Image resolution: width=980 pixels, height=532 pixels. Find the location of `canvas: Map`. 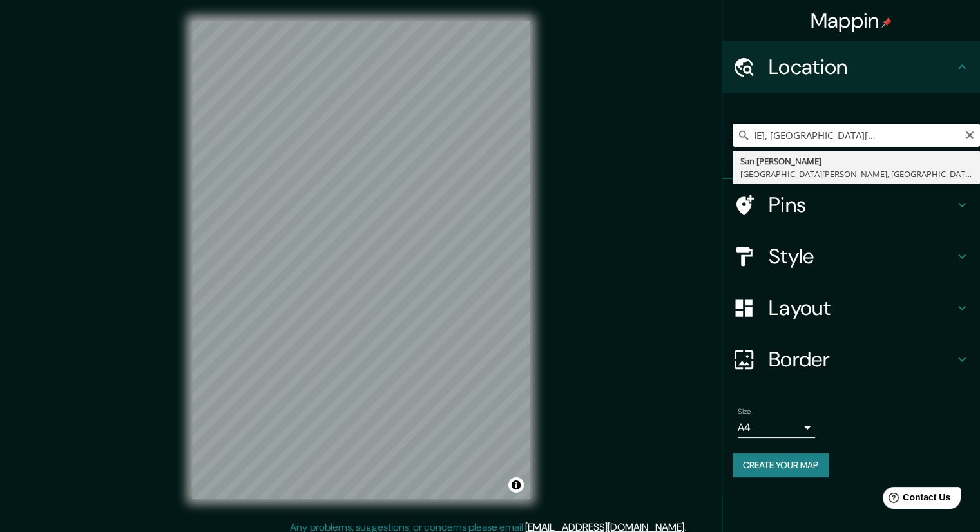

canvas: Map is located at coordinates (361, 260).